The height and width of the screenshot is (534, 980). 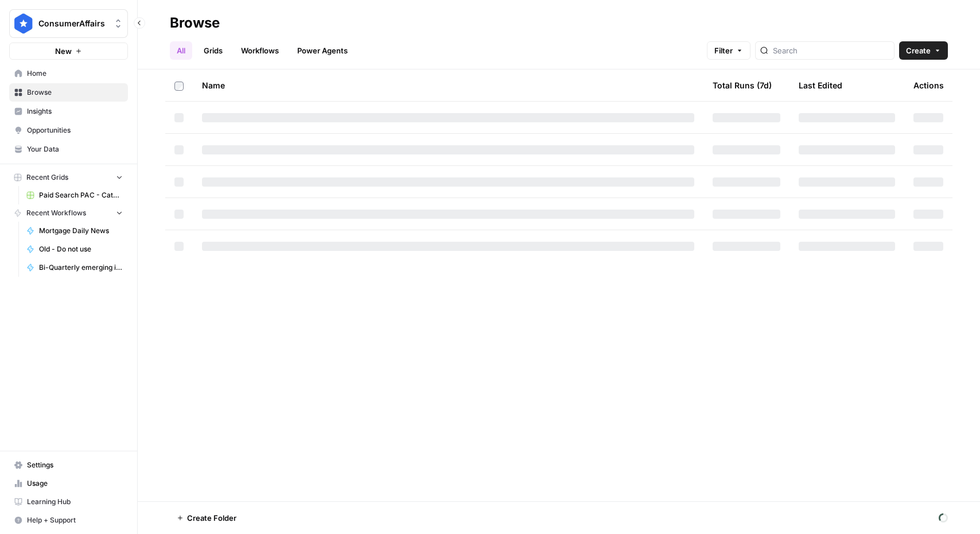 I want to click on a: Learning Hub, so click(x=69, y=502).